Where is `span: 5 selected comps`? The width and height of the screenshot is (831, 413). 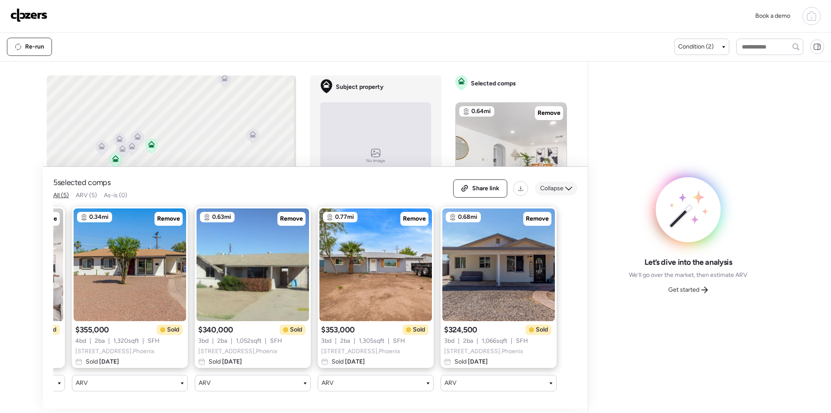
span: 5 selected comps is located at coordinates (82, 182).